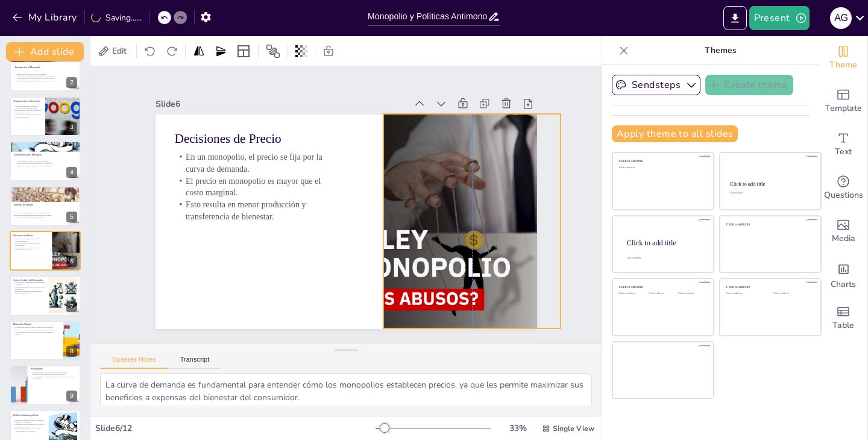 The image size is (868, 440). Describe the element at coordinates (842, 145) in the screenshot. I see `div: Add text boxes` at that location.